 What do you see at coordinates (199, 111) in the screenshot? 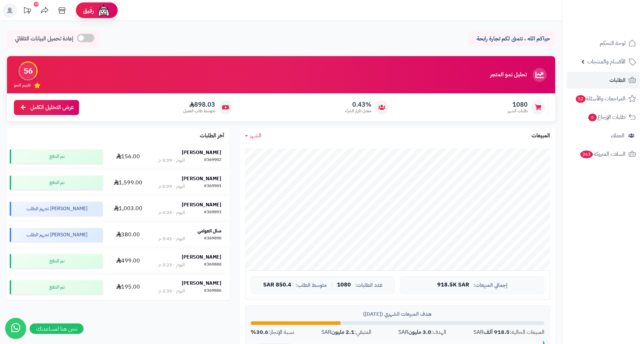
I see `span: متوسط طلب العميل` at bounding box center [199, 111].